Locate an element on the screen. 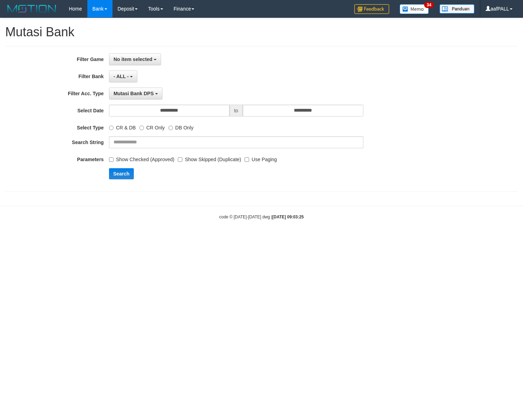 The width and height of the screenshot is (523, 420). input: Show Checked (Approved) is located at coordinates (111, 160).